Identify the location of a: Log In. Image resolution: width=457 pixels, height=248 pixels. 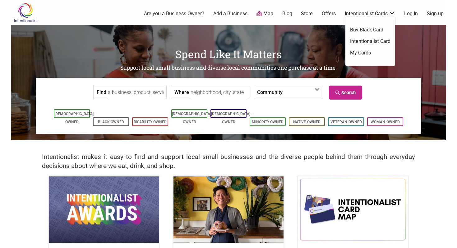
(411, 14).